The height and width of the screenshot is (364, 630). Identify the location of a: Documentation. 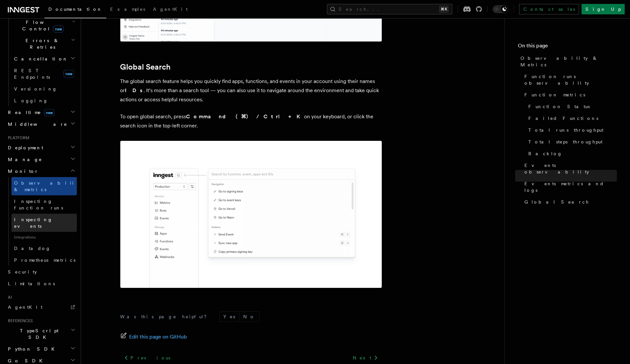
(75, 10).